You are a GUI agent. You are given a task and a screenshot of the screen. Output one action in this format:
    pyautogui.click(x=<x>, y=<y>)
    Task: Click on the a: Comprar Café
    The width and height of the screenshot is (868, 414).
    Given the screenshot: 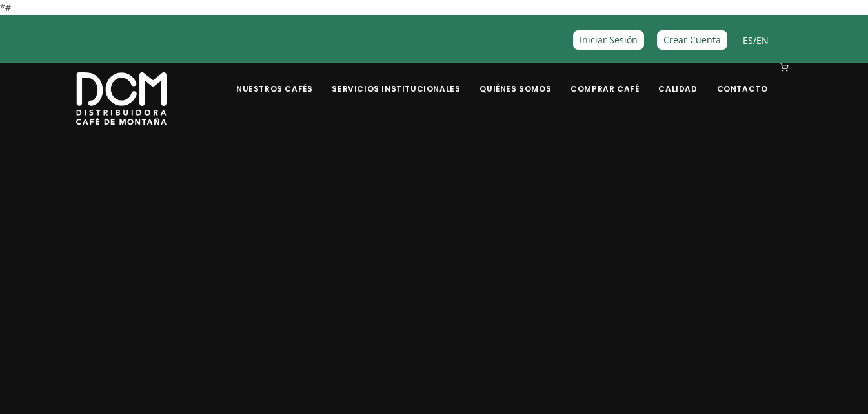 What is the action you would take?
    pyautogui.click(x=605, y=79)
    